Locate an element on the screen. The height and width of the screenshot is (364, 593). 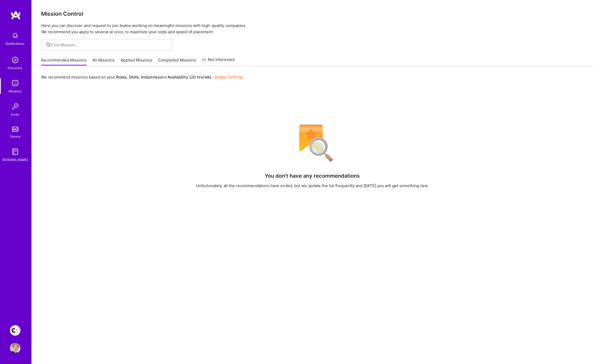
h3: Mission Control is located at coordinates (313, 14).